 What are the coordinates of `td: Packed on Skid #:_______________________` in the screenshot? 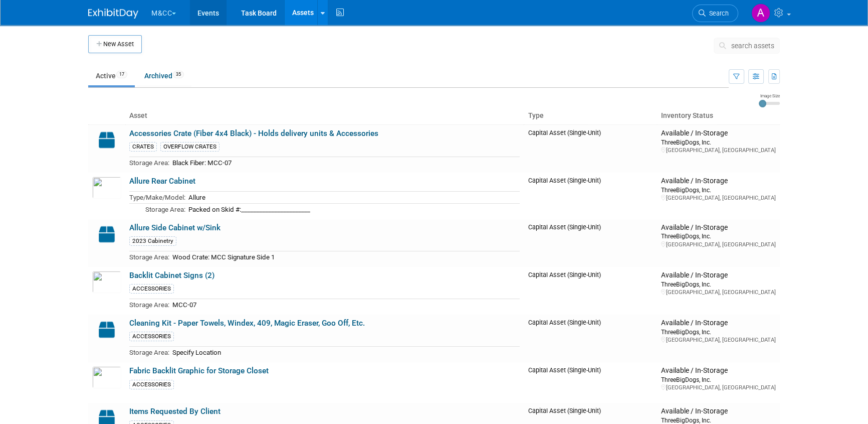 It's located at (353, 209).